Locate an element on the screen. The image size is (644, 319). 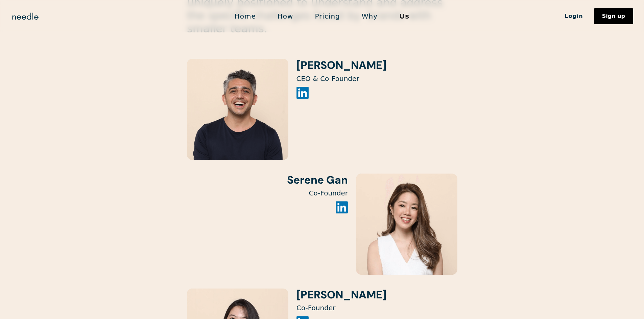
div: Sign up is located at coordinates (613, 16).